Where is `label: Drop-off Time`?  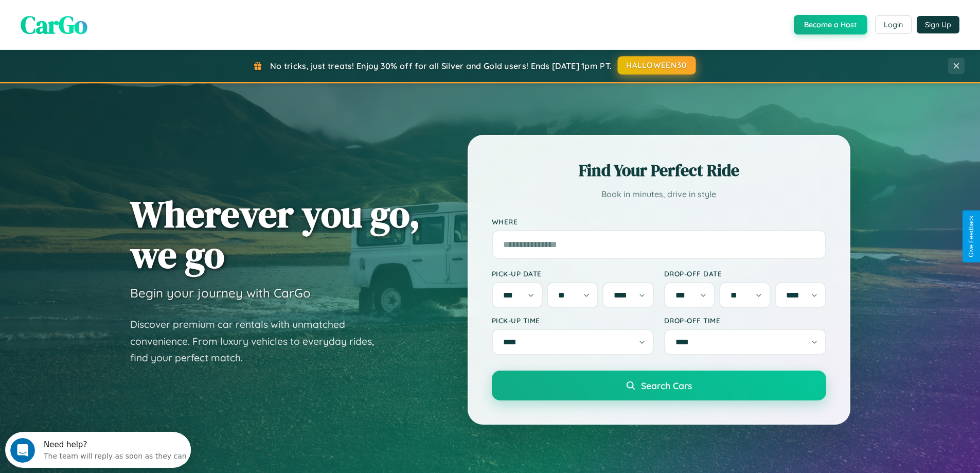
label: Drop-off Time is located at coordinates (745, 320).